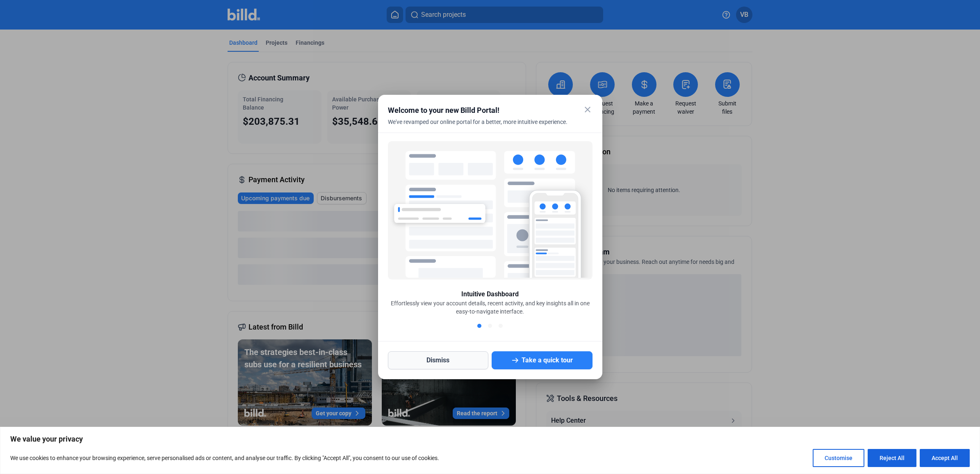 The height and width of the screenshot is (474, 980). I want to click on button: Take a quick tour, so click(542, 360).